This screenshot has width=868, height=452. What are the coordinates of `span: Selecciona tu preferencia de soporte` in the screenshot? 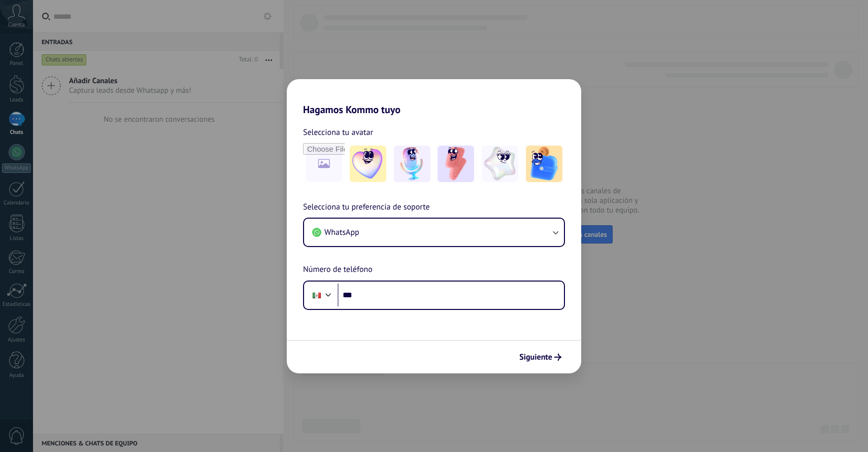 It's located at (366, 207).